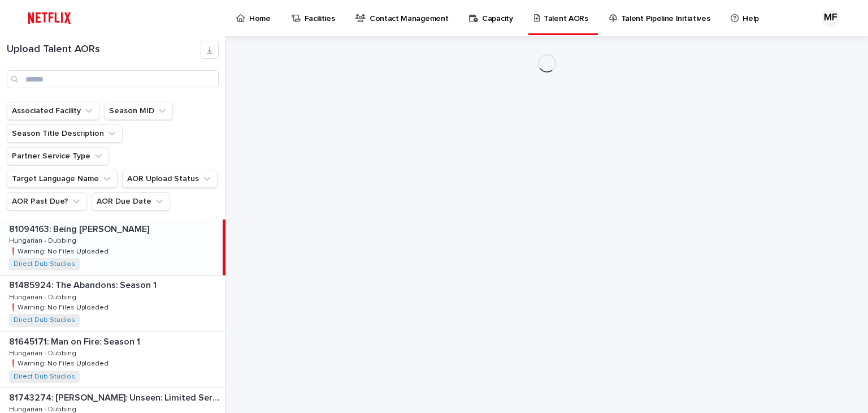 The height and width of the screenshot is (413, 868). What do you see at coordinates (53, 111) in the screenshot?
I see `button: Associated Facility` at bounding box center [53, 111].